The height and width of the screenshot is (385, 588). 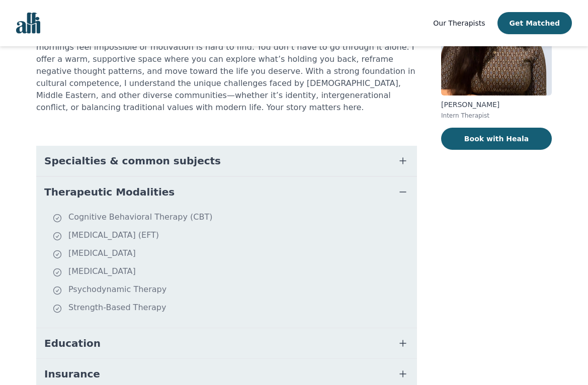 I want to click on span: Education, so click(x=73, y=343).